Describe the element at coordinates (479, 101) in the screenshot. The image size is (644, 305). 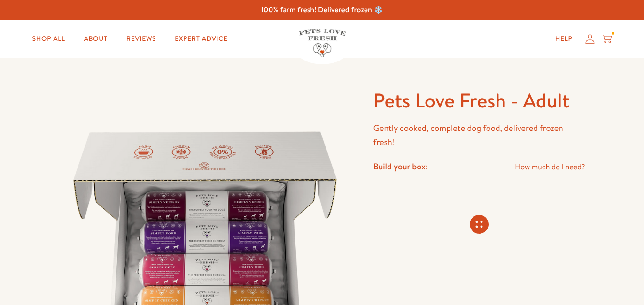
I see `h1: Pets Love Fresh - Adult` at that location.